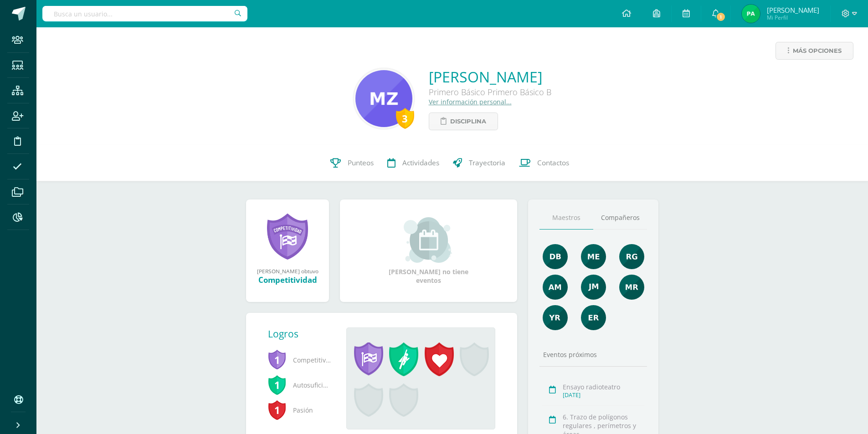  What do you see at coordinates (553, 163) in the screenshot?
I see `span: Contactos` at bounding box center [553, 163].